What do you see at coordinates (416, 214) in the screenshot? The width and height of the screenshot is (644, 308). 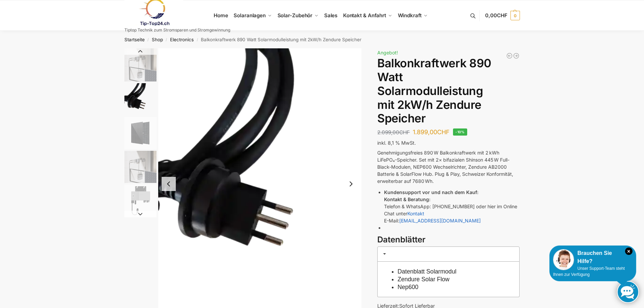 I see `a: Kontakt` at bounding box center [416, 214].